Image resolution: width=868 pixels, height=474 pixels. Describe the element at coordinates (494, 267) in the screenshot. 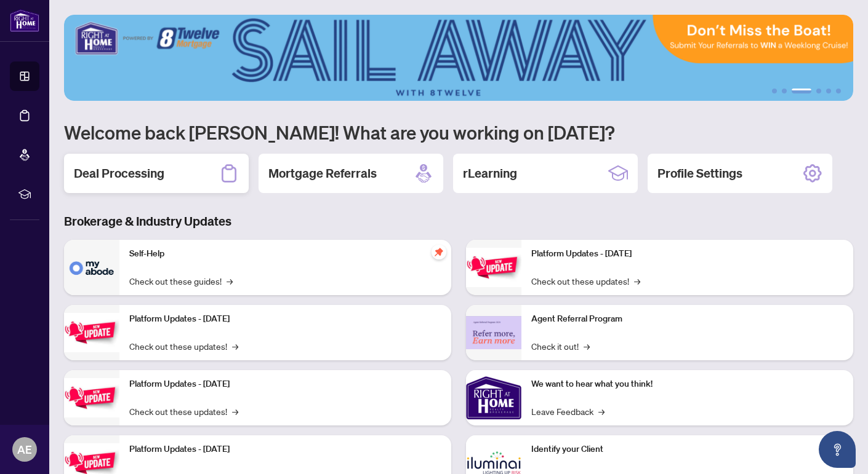

I see `img: Platform Updates - June 23, 2025` at that location.